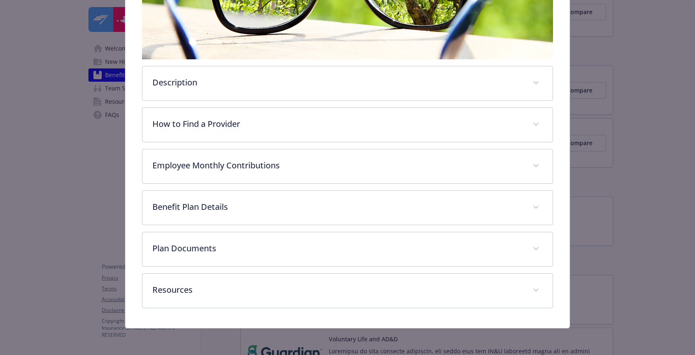  Describe the element at coordinates (347, 166) in the screenshot. I see `div: Employee Monthly Contributions` at that location.